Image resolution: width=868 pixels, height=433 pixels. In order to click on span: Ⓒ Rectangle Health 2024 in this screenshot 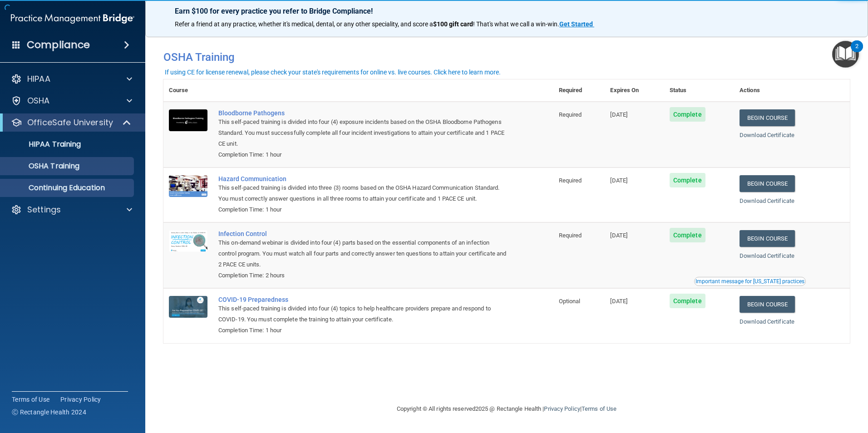, I will do `click(49, 412)`.